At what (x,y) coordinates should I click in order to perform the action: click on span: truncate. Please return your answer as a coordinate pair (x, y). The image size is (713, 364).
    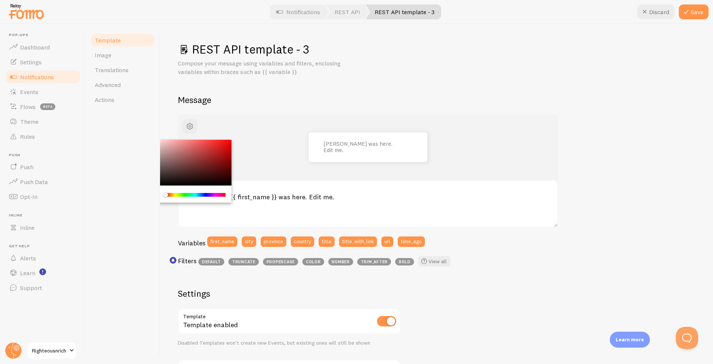
    Looking at the image, I should click on (244, 261).